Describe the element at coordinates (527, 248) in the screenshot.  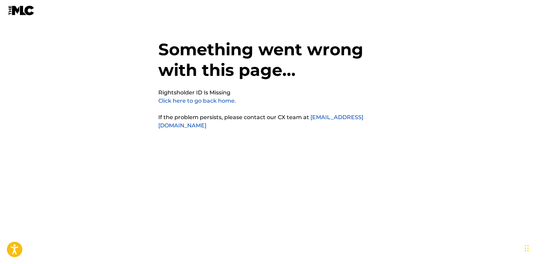
I see `div: Drag` at that location.